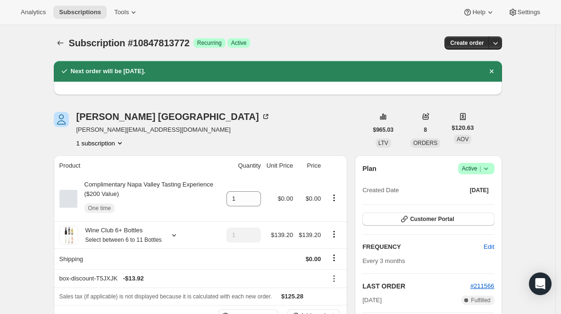  What do you see at coordinates (483, 286) in the screenshot?
I see `a: #211566` at bounding box center [483, 286].